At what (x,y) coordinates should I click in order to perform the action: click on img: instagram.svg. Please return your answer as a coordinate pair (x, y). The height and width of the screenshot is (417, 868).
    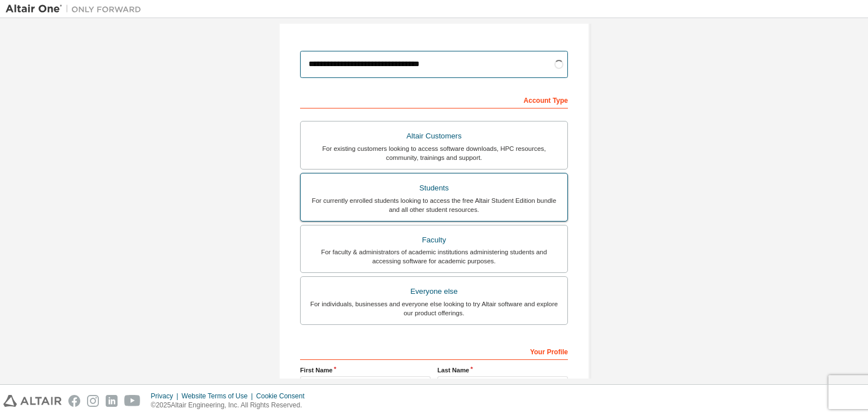
    Looking at the image, I should click on (92, 401).